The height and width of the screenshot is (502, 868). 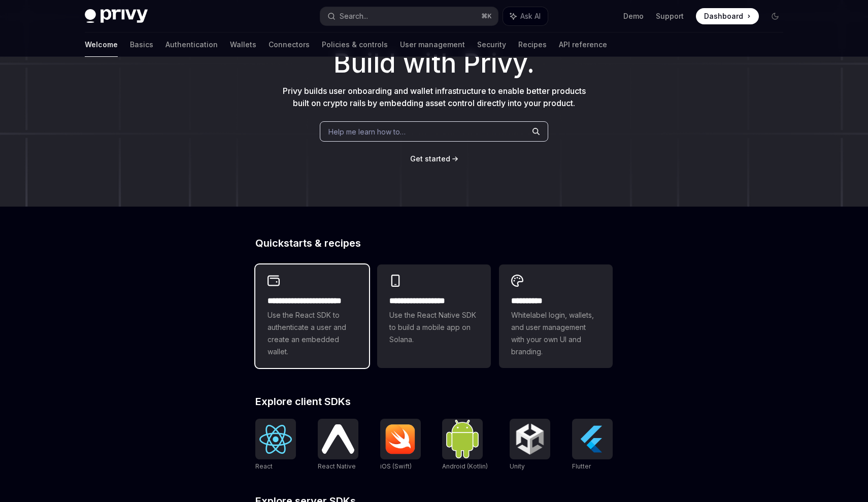 What do you see at coordinates (338, 445) in the screenshot?
I see `a: React NativeReact Native` at bounding box center [338, 445].